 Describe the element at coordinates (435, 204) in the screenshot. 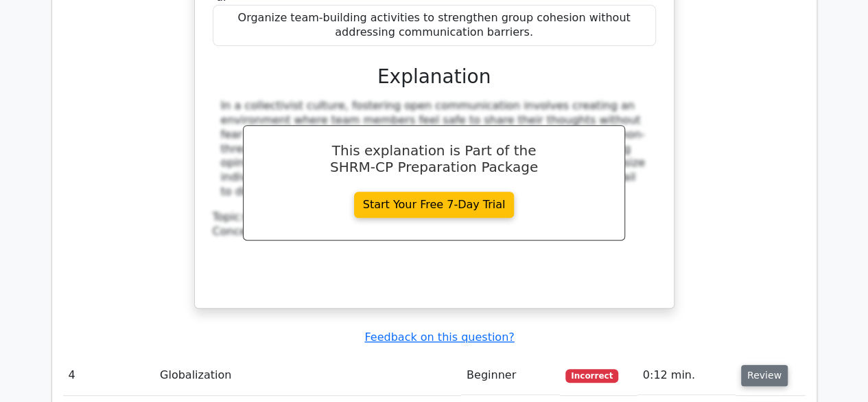

I see `a: Start Your Free 7-Day Trial` at that location.